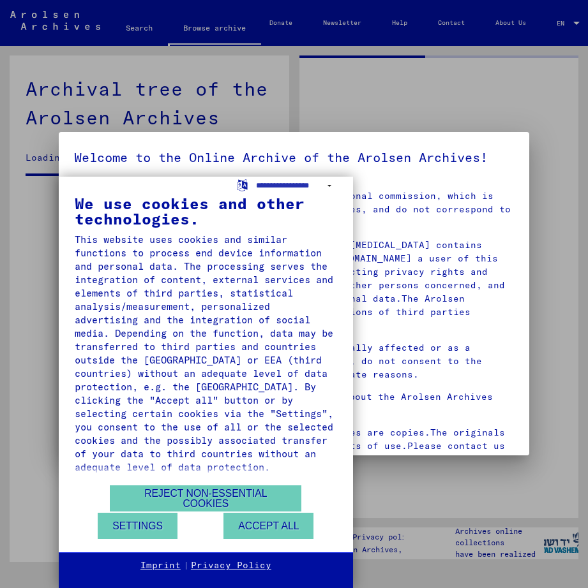 The image size is (588, 588). What do you see at coordinates (206, 354) in the screenshot?
I see `div: This website uses cookies and similar functions to process end device information and personal da...` at bounding box center [206, 354].